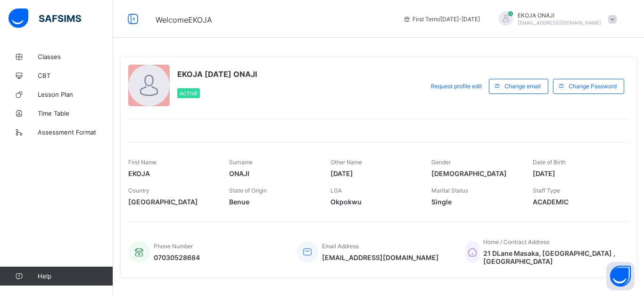 The image size is (644, 295). Describe the element at coordinates (45, 19) in the screenshot. I see `img: safsims` at that location.